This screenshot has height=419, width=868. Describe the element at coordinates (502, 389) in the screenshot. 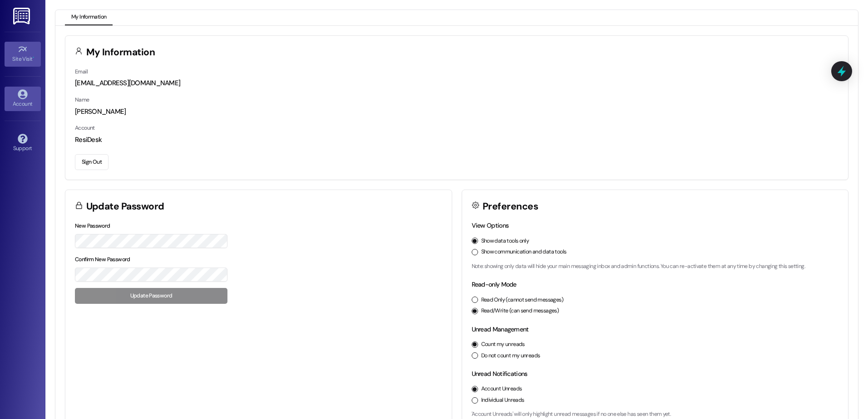

I see `label: Account Unreads` at that location.